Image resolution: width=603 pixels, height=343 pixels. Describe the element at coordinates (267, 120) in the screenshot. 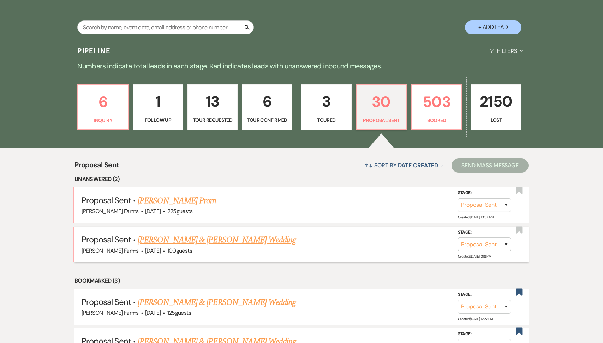

I see `p: Tour Confirmed` at that location.